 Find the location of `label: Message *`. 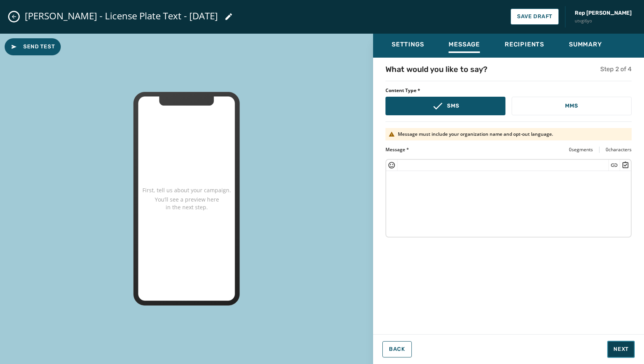

label: Message * is located at coordinates (397, 150).